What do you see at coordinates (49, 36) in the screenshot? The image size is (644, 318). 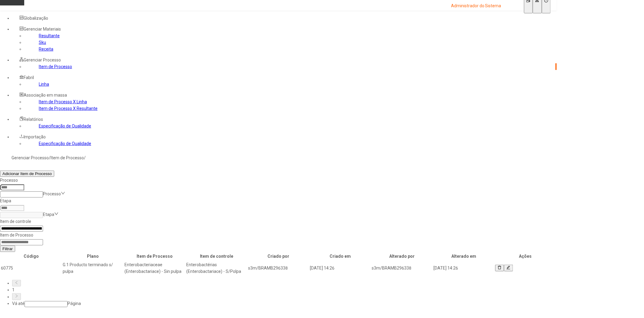 I see `a: Resultante` at bounding box center [49, 36].